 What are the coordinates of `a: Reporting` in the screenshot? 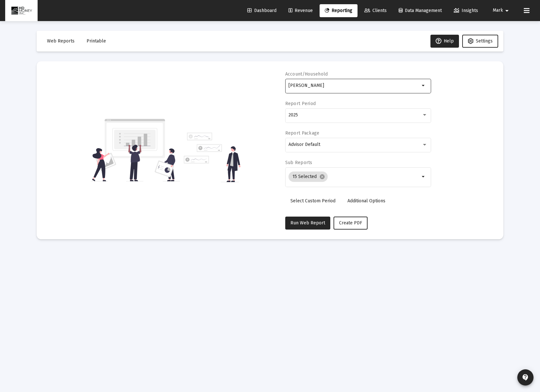 It's located at (338, 11).